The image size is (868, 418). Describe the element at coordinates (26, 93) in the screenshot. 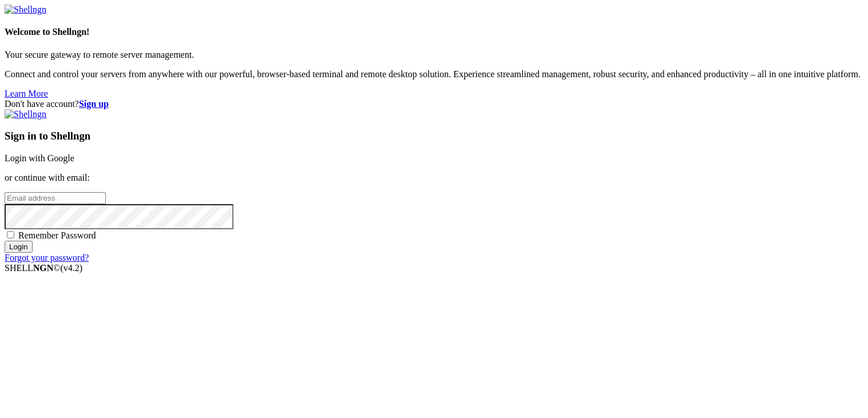

I see `a: Learn More` at that location.